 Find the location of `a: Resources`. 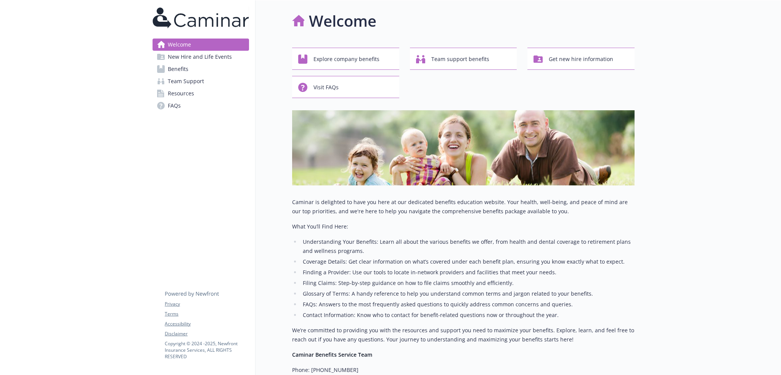

a: Resources is located at coordinates (201, 93).